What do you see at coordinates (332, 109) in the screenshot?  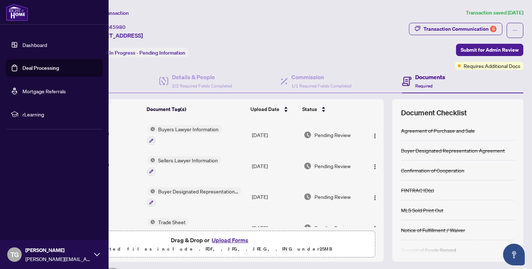 I see `th: Status` at bounding box center [332, 109].